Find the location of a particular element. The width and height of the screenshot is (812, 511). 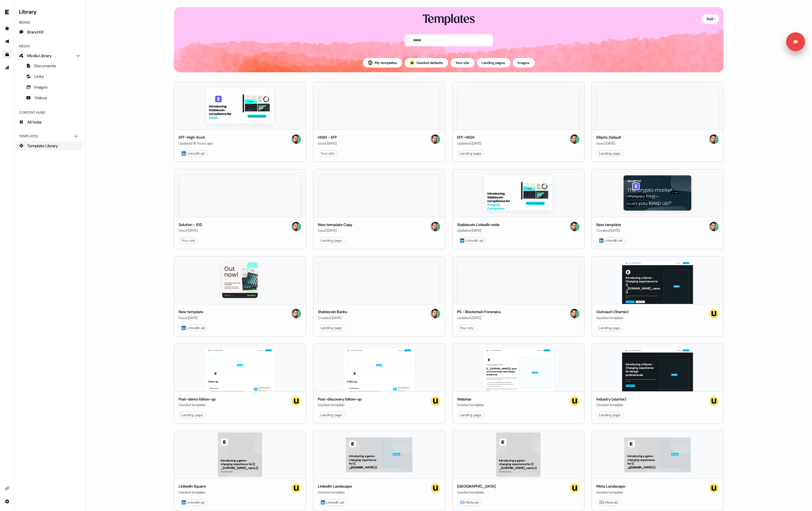

div: Media is located at coordinates (49, 46).